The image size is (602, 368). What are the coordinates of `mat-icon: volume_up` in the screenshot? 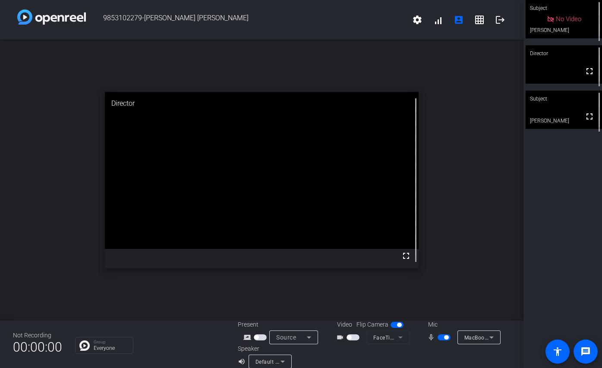 It's located at (243, 362).